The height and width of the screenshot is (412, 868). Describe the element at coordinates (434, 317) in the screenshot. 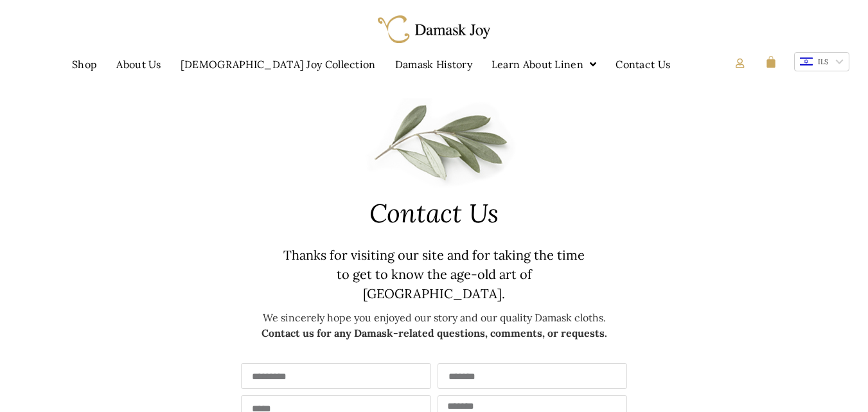

I see `p: We sincerely hope you enjoyed our story and our quality Damask cloths.` at that location.